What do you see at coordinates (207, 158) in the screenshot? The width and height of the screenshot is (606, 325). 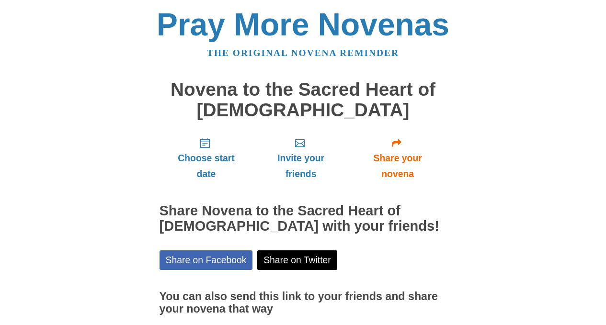 I see `a: Choose start date` at bounding box center [207, 158].